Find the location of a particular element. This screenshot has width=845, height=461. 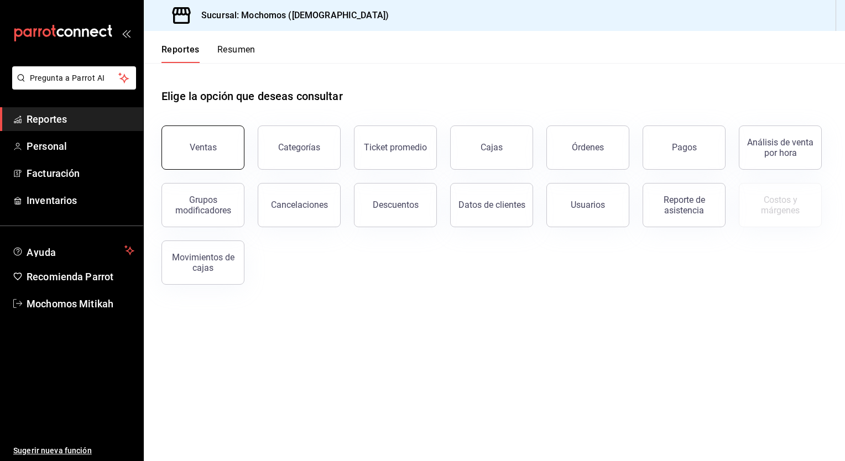

button: Cajas is located at coordinates (491, 148).